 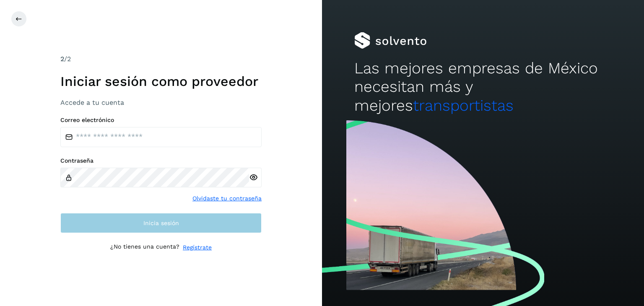 What do you see at coordinates (463, 105) in the screenshot?
I see `span: transportistas` at bounding box center [463, 105].